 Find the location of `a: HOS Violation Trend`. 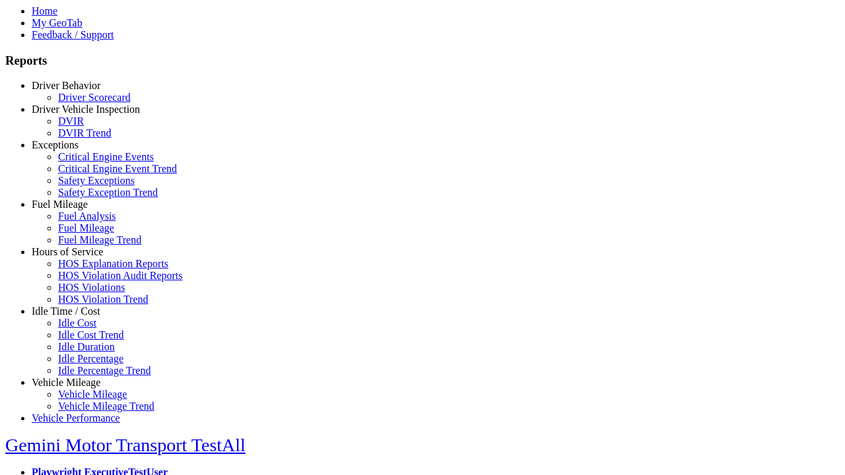

a: HOS Violation Trend is located at coordinates (103, 299).